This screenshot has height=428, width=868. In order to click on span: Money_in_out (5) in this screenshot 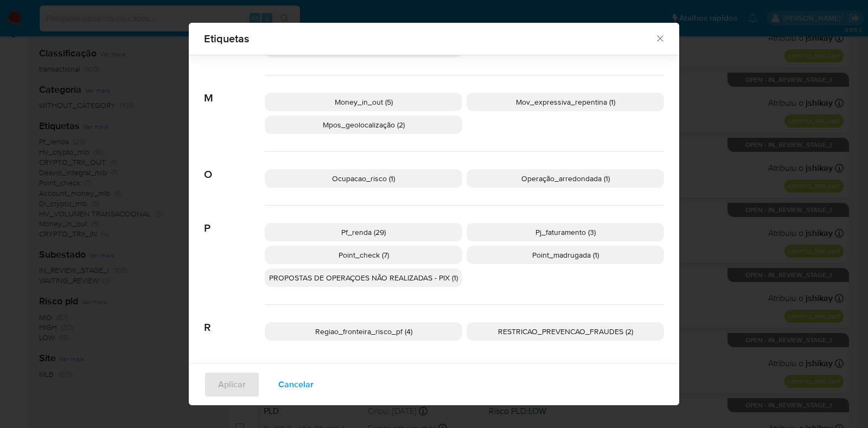, I will do `click(363, 102)`.